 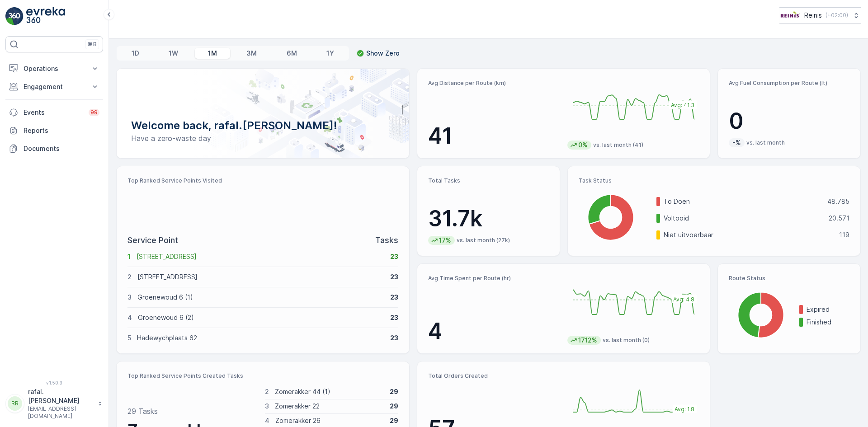 I want to click on p: To Doen, so click(x=742, y=202).